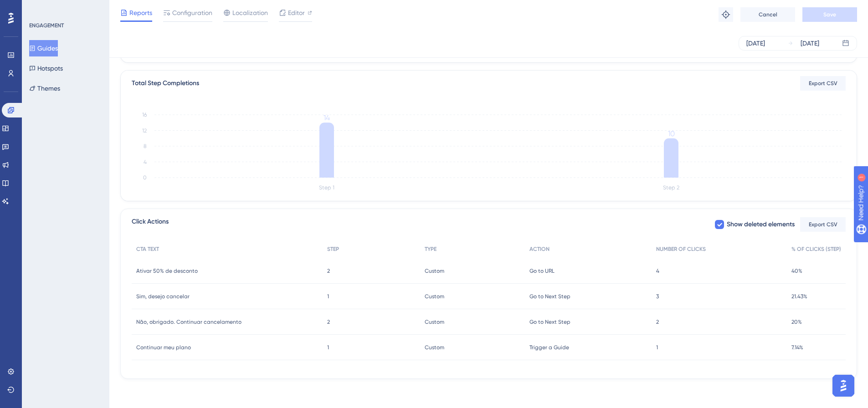  I want to click on span: Cancel, so click(768, 15).